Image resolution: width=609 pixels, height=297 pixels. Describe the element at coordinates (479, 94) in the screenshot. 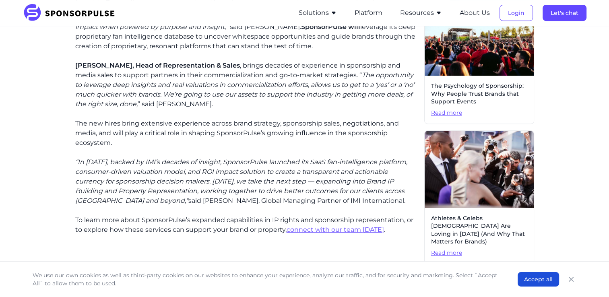

I see `span: The Psychology of Sponsorship: Why People Trust Brands that Support Events` at that location.